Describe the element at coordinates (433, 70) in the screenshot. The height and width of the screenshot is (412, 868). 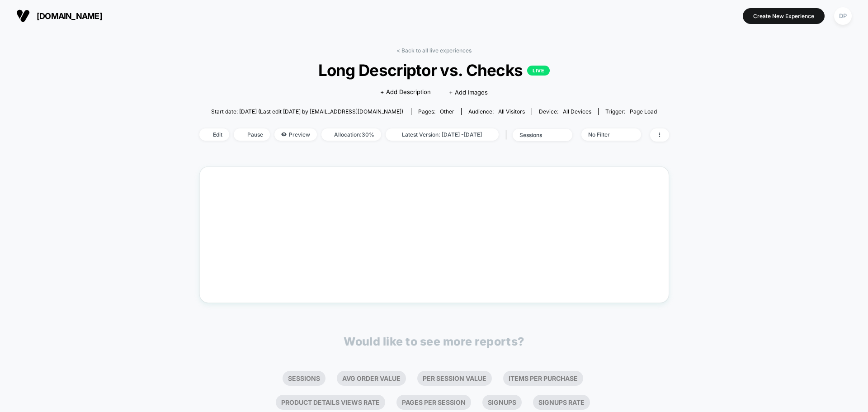
I see `span: Long Descriptor vs. Checks` at that location.